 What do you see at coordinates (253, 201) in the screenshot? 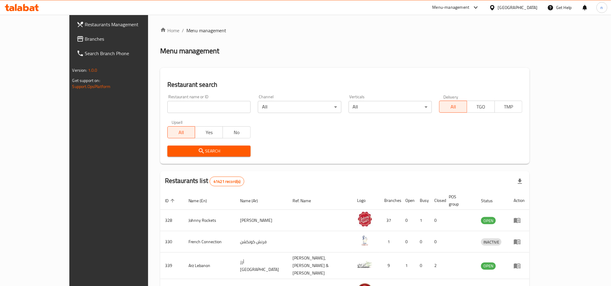
I see `span: Name (Ar)` at bounding box center [253, 201].